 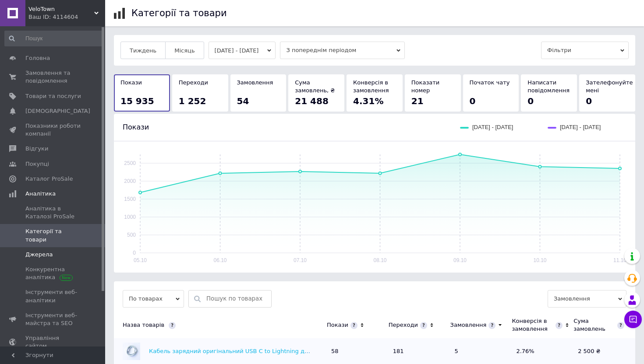 I want to click on text: 11.10, so click(x=620, y=261).